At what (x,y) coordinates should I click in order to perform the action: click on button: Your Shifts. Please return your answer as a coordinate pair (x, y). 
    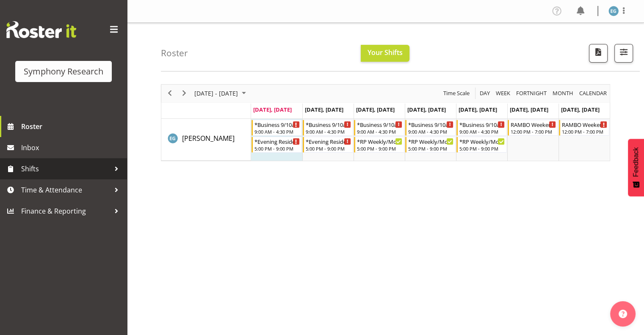
    Looking at the image, I should click on (385, 54).